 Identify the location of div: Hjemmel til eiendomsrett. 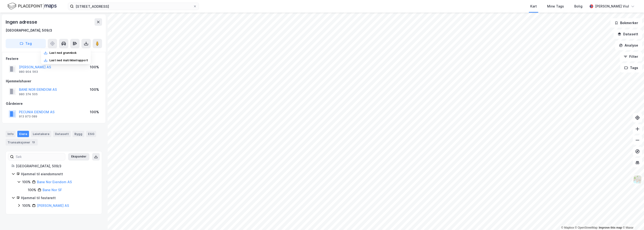
(58, 174).